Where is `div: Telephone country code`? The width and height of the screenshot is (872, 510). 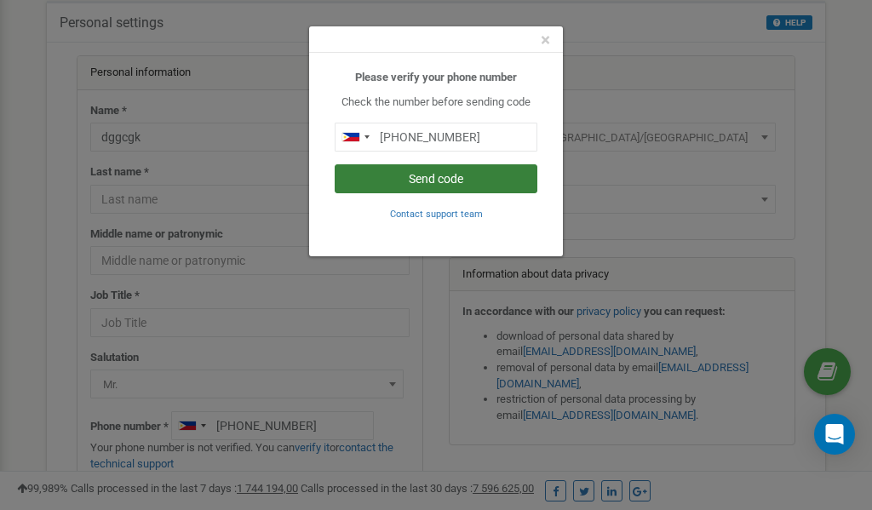 div: Telephone country code is located at coordinates (355, 137).